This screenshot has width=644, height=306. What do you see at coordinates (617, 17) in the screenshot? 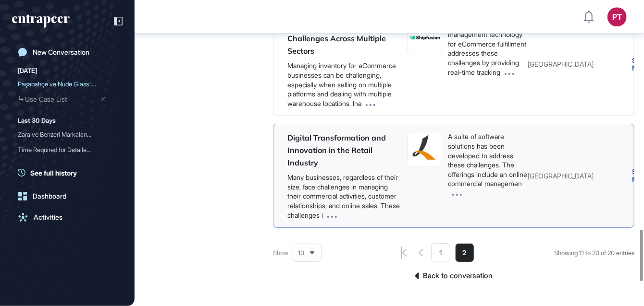
I see `div: PT` at bounding box center [617, 17].